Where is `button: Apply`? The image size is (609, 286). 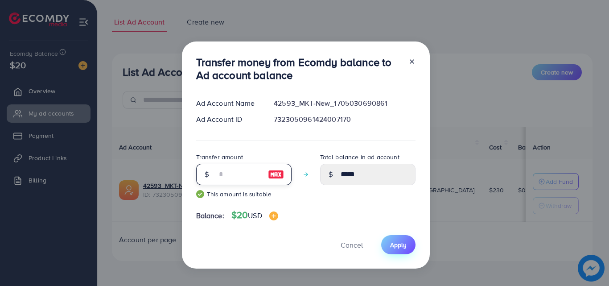
button: Apply is located at coordinates (398, 244).